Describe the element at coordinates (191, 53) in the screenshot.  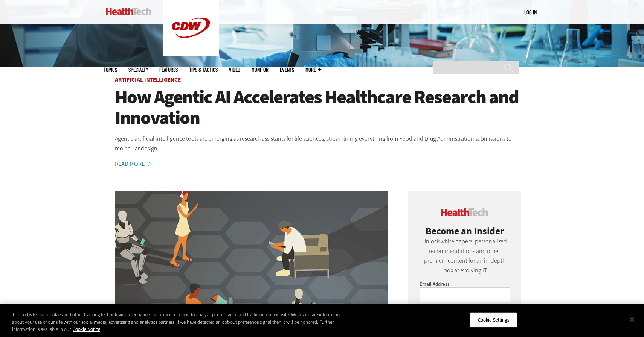
I see `a: CDW` at that location.